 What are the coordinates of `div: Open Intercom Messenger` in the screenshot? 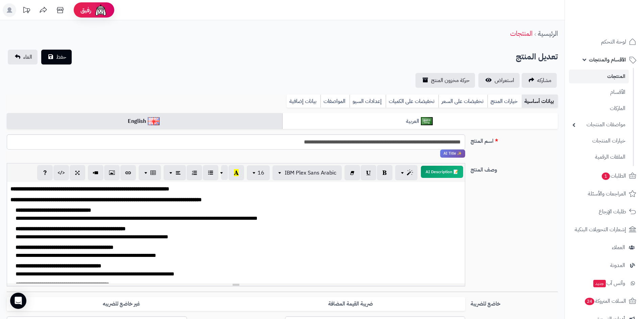 It's located at (18, 301).